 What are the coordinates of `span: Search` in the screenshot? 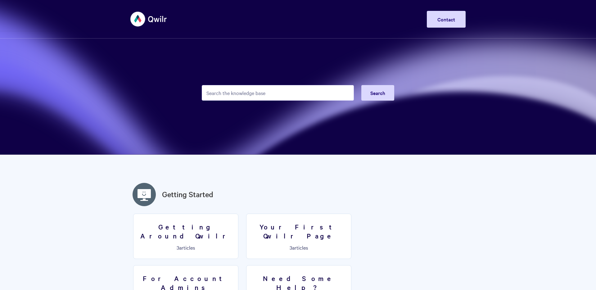 It's located at (378, 93).